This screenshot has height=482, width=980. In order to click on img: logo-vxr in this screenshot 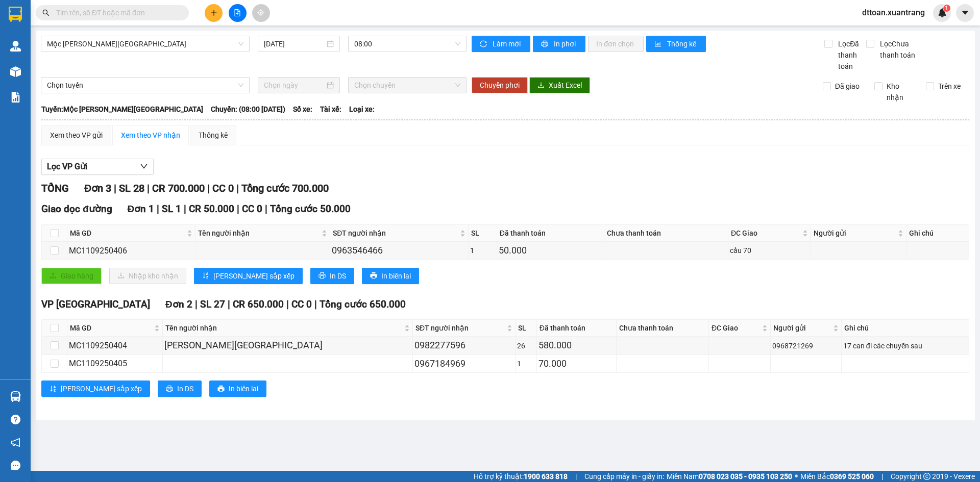, I will do `click(15, 14)`.